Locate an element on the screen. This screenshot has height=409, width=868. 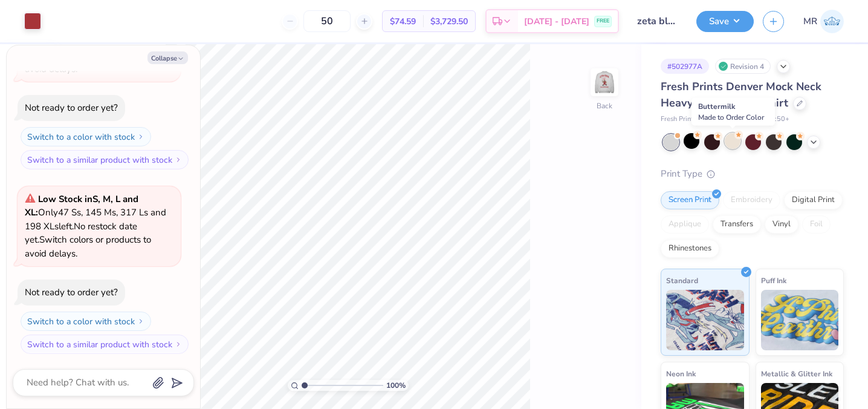
div: Print Type is located at coordinates (752, 174).